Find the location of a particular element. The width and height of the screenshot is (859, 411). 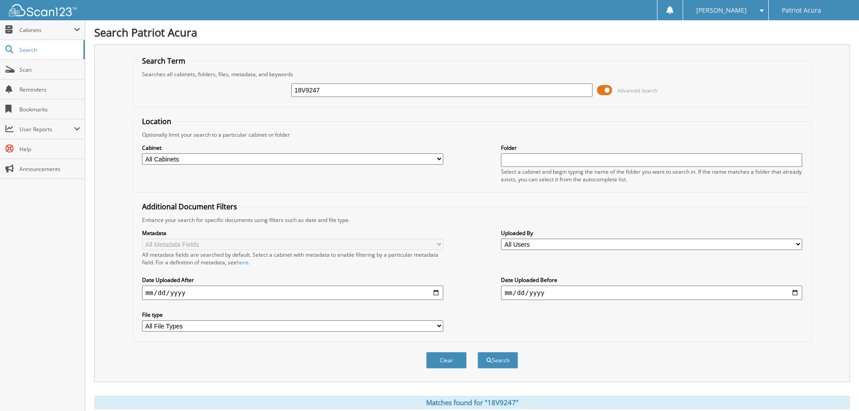

span: Advanced Search is located at coordinates (637, 90).